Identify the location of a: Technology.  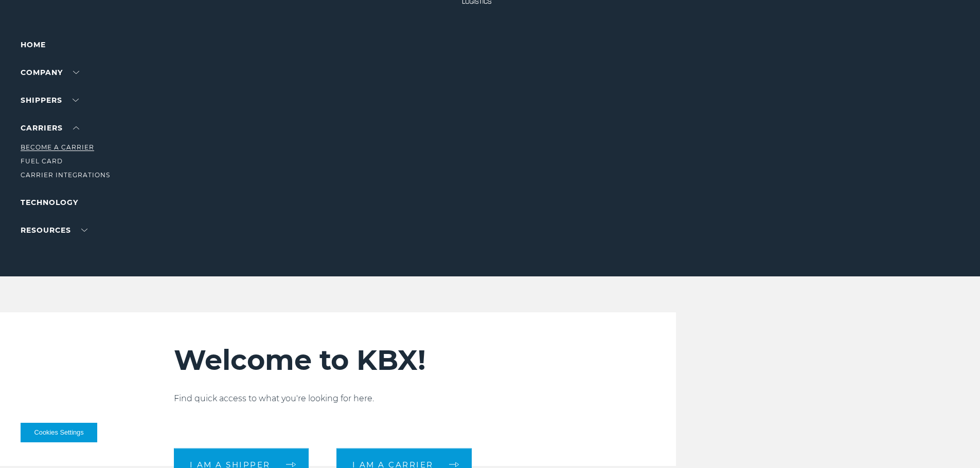
(50, 203).